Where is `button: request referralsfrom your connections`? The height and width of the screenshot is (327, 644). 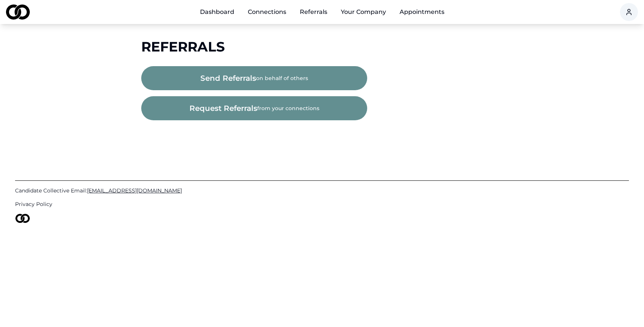
button: request referralsfrom your connections is located at coordinates (254, 108).